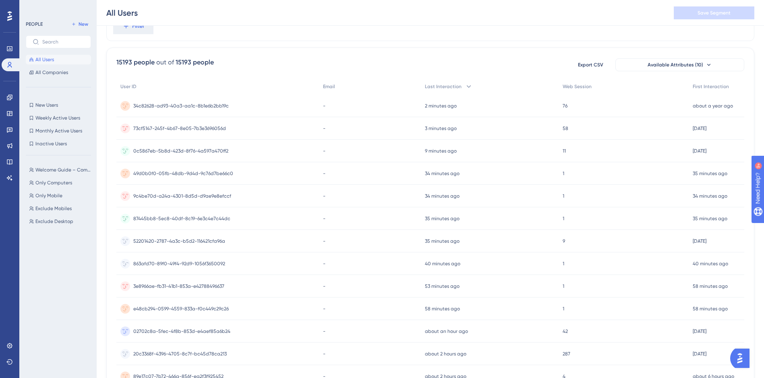  What do you see at coordinates (180, 354) in the screenshot?
I see `span: 20c3368f-4396-4705-8c7f-bc45d78ca213` at bounding box center [180, 354].